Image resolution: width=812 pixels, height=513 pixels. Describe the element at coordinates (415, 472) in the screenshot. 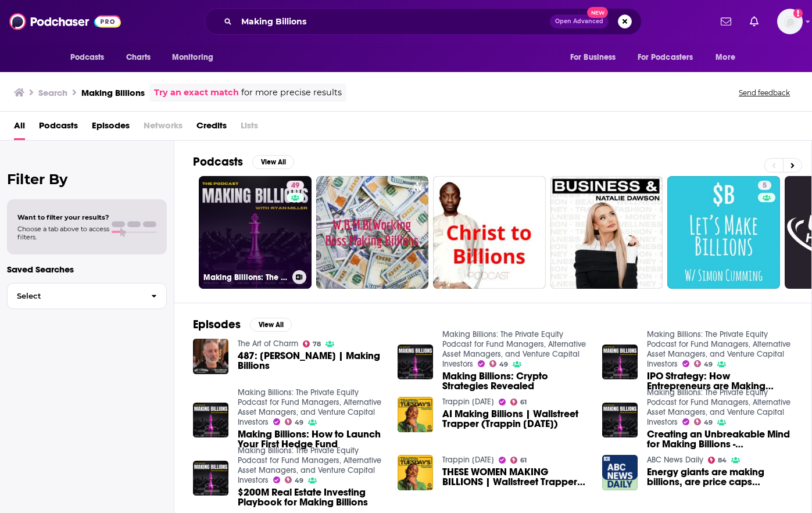

I see `img: THESE WOMEN MAKING BILLIONS | Wallstreet Trapper (Trappin Tuesday's)` at that location.